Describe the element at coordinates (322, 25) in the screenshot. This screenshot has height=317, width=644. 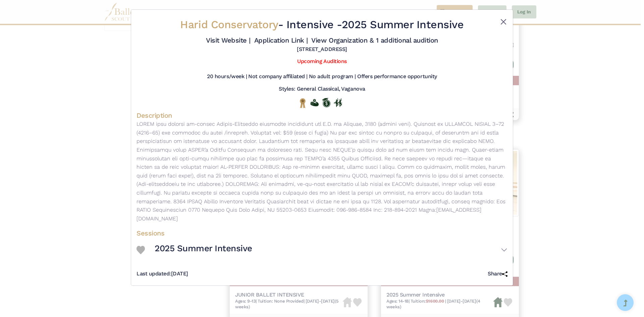
I see `h2: - 2025 Summer Intensive` at that location.